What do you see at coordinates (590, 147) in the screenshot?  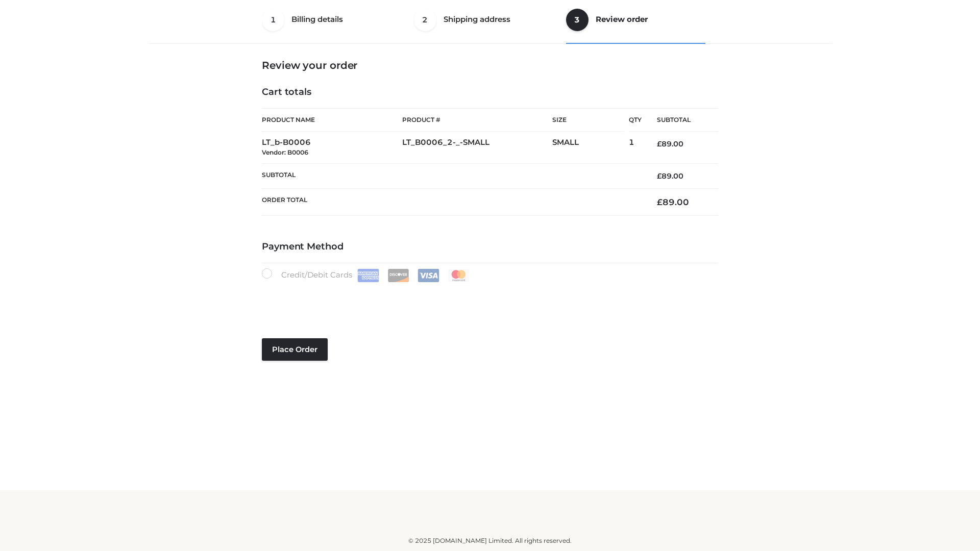 I see `td: SMALL` at bounding box center [590, 147].